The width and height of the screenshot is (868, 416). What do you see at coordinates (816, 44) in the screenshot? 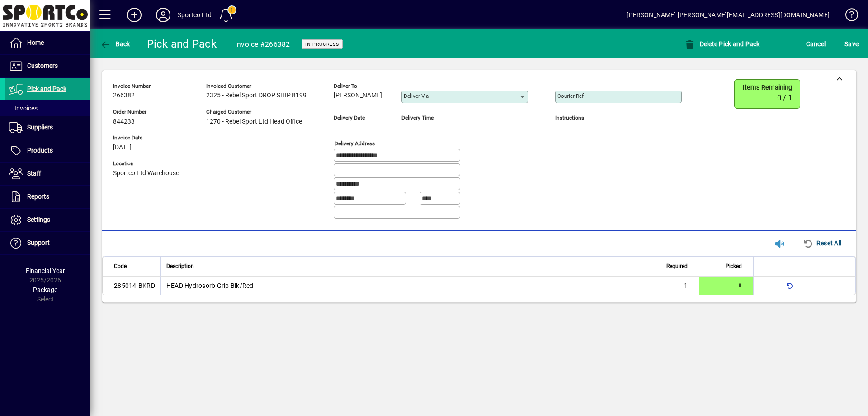
I see `span: Cancel` at bounding box center [816, 44].